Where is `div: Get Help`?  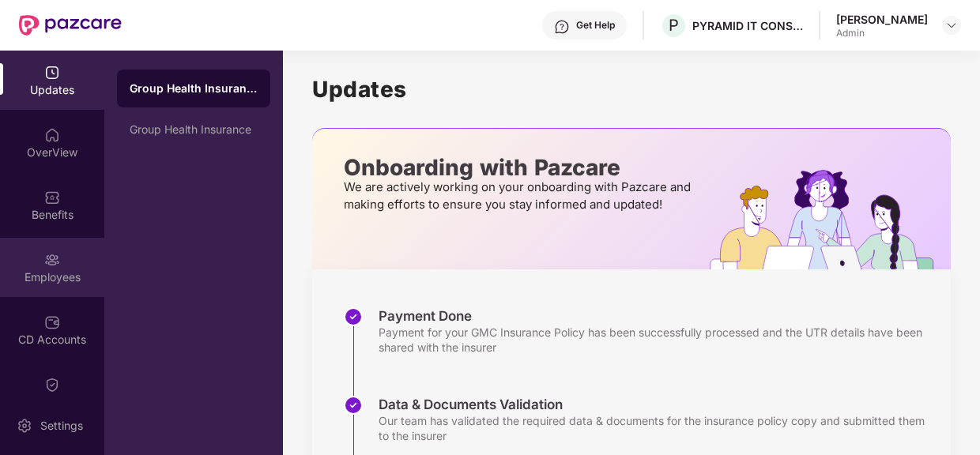
div: Get Help is located at coordinates (595, 25).